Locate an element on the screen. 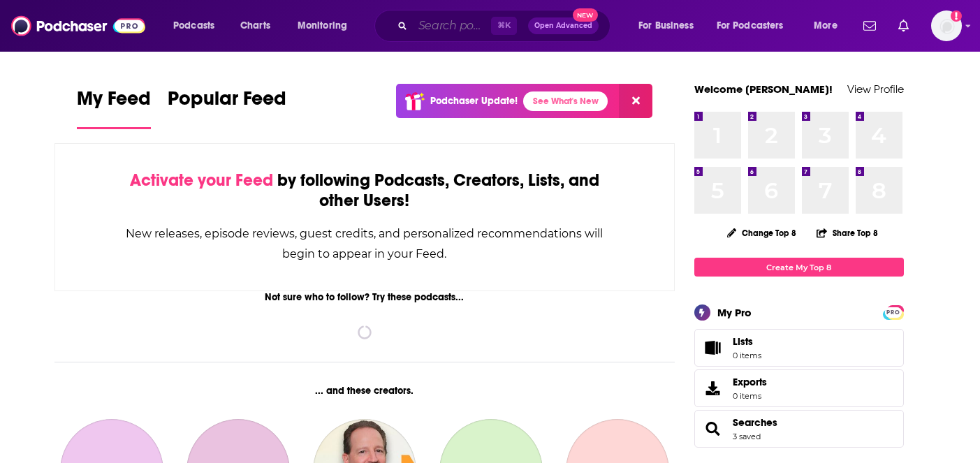 The width and height of the screenshot is (980, 463). input: Search podcasts, credits, & more... is located at coordinates (452, 26).